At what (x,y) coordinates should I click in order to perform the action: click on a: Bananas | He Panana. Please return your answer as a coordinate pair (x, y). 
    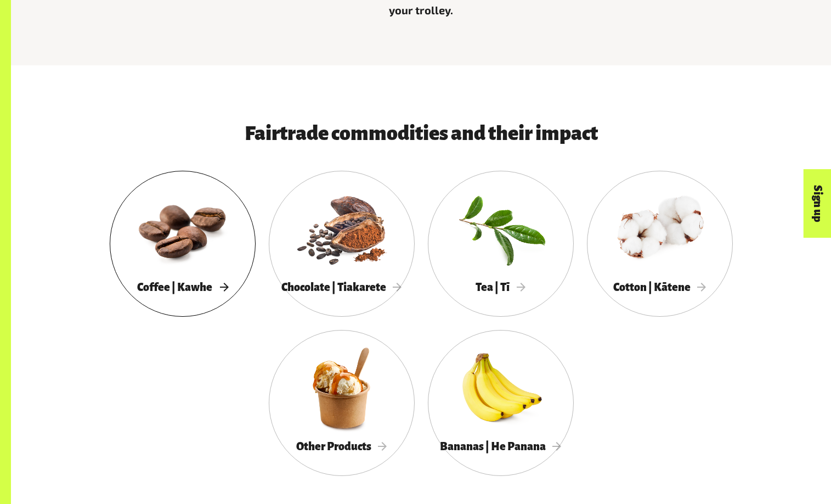
    Looking at the image, I should click on (501, 403).